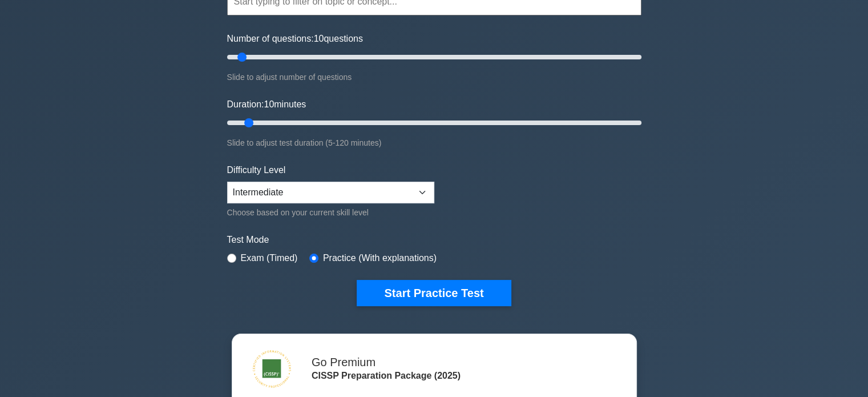 This screenshot has width=868, height=397. I want to click on div: Slide to adjust number of questions, so click(434, 77).